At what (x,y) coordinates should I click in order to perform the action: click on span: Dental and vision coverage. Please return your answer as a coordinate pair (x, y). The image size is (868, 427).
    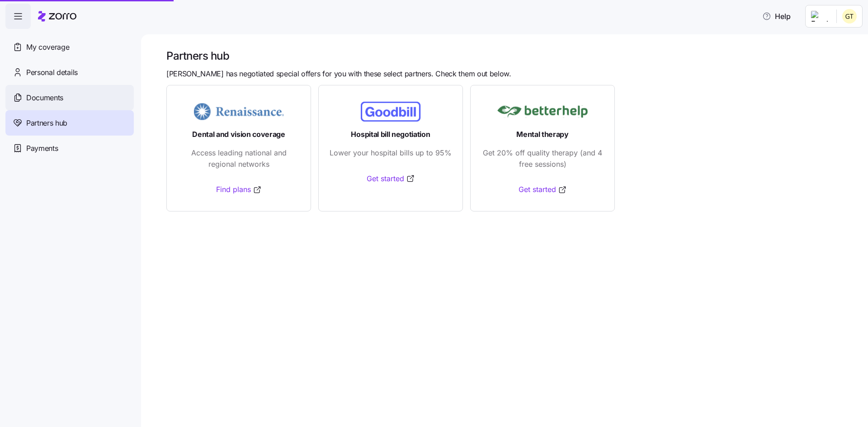
    Looking at the image, I should click on (238, 134).